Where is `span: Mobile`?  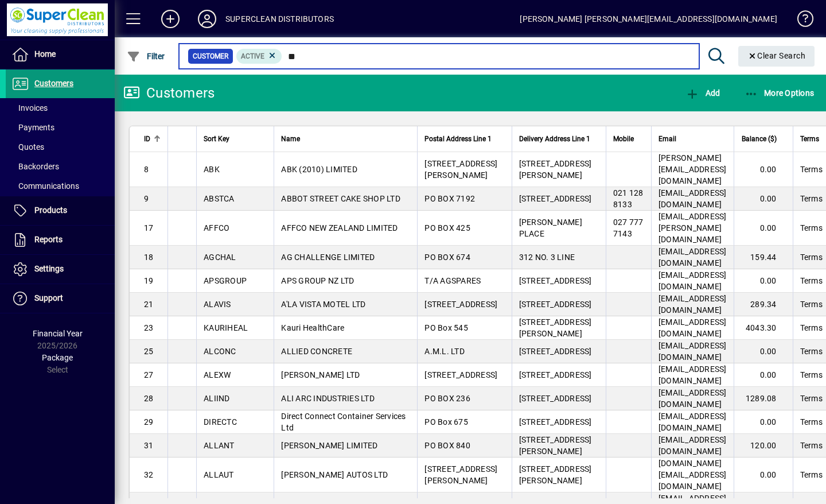 span: Mobile is located at coordinates (623, 139).